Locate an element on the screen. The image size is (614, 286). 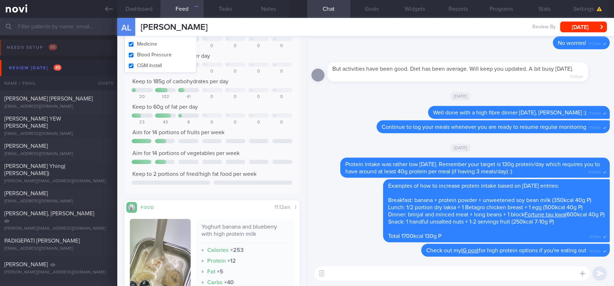
div: 41 is located at coordinates (188, 97).